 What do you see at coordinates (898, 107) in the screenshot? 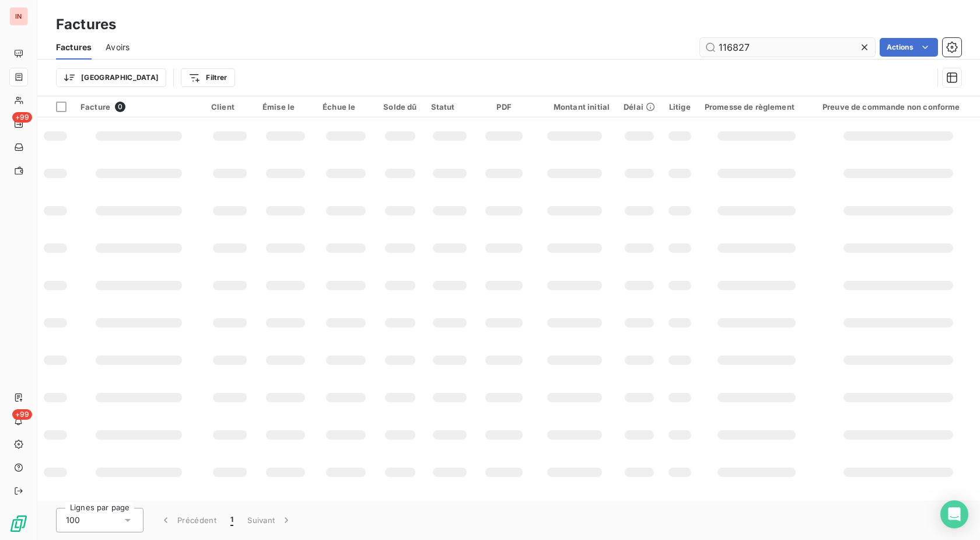
I see `div: Preuve de commande non conforme` at bounding box center [898, 107].